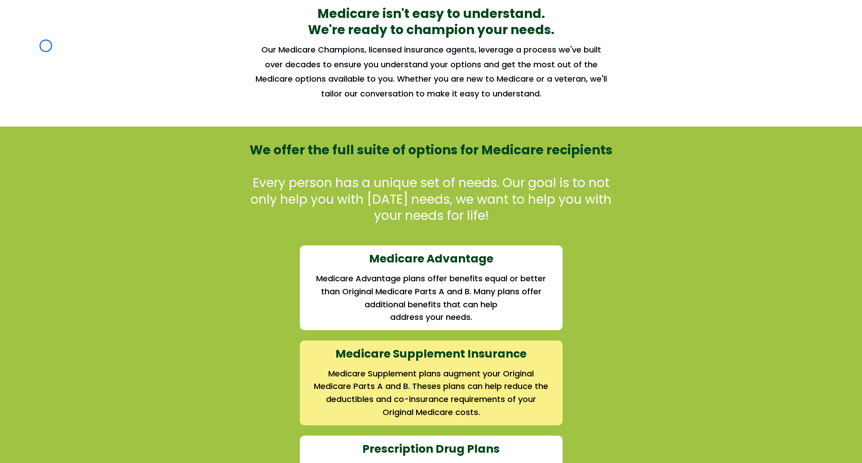 The height and width of the screenshot is (463, 862). What do you see at coordinates (431, 13) in the screenshot?
I see `strong: Medicare isn't easy to understand.` at bounding box center [431, 13].